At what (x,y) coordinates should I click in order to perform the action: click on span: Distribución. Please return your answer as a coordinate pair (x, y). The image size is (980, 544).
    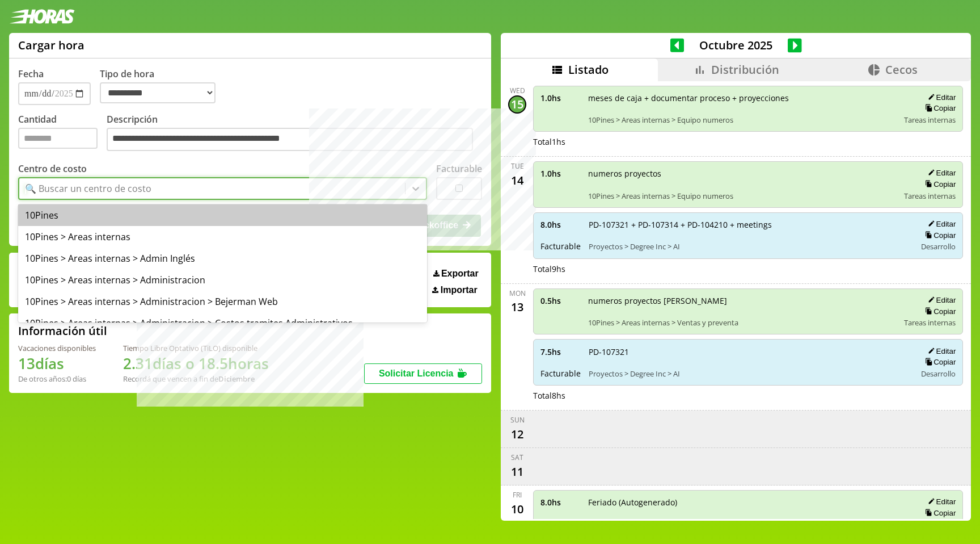
    Looking at the image, I should click on (745, 69).